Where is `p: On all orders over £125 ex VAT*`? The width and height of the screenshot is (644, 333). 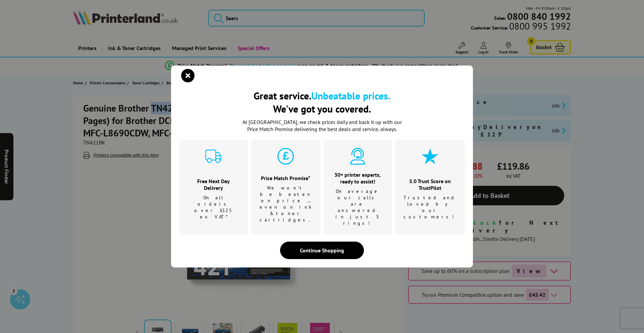
p: On all orders over £125 ex VAT* is located at coordinates (214, 207).